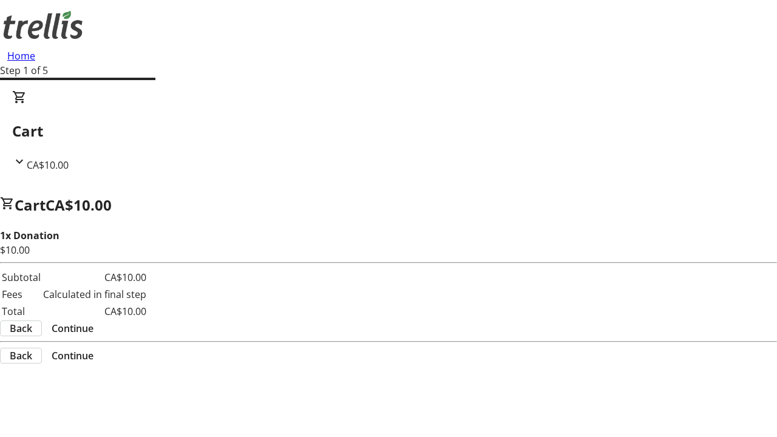 The width and height of the screenshot is (777, 437). Describe the element at coordinates (21, 294) in the screenshot. I see `td: Fees` at that location.